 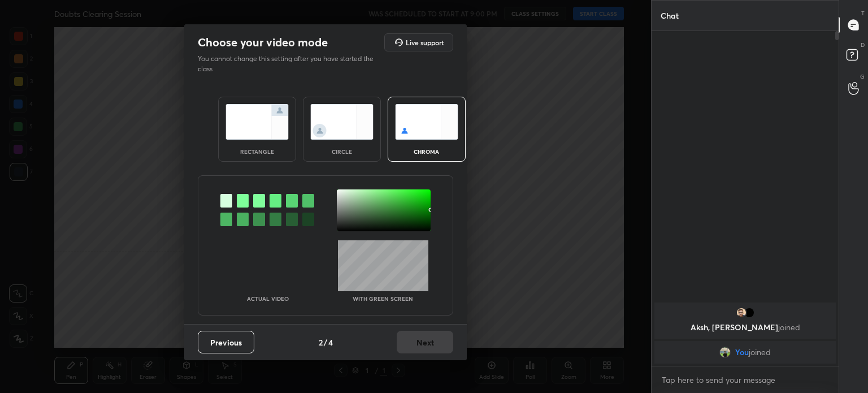 What do you see at coordinates (268, 298) in the screenshot?
I see `p: Actual Video` at bounding box center [268, 298].